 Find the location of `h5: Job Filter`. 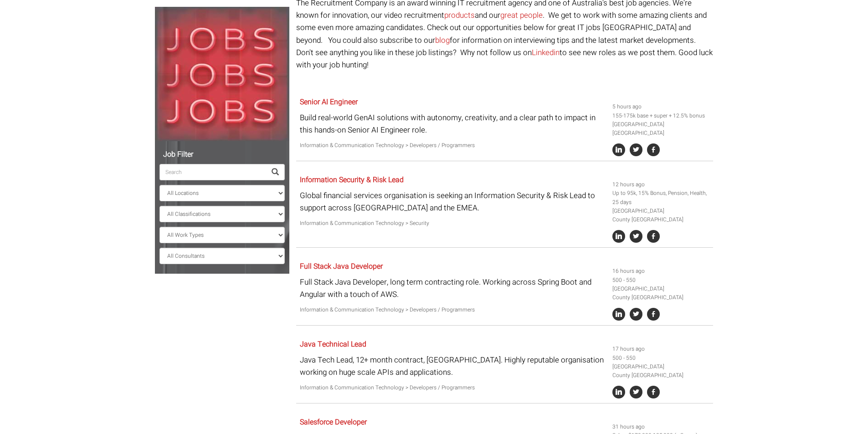

h5: Job Filter is located at coordinates (222, 155).